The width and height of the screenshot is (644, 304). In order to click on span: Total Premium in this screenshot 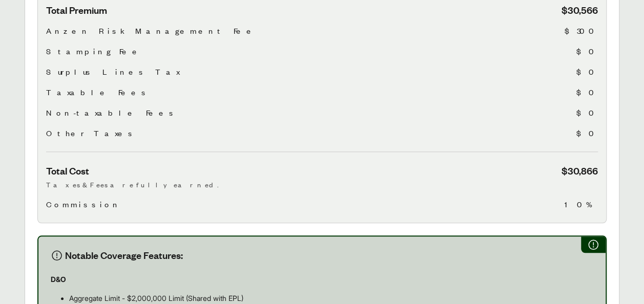, I will do `click(76, 9)`.